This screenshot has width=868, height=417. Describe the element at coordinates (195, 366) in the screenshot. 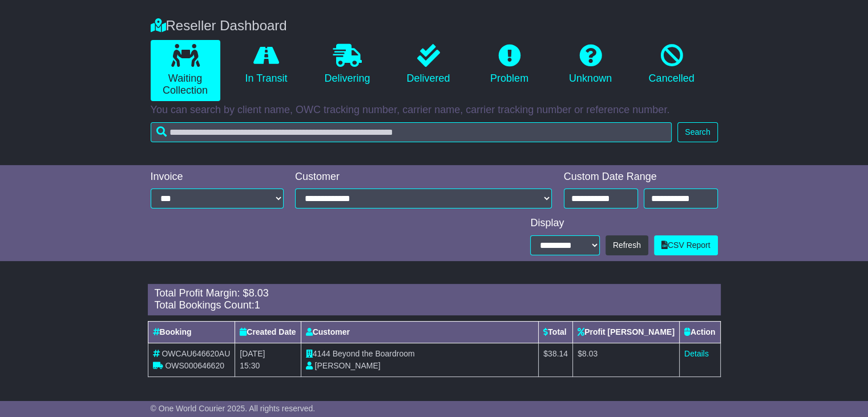

I see `span: OWS000646620` at that location.